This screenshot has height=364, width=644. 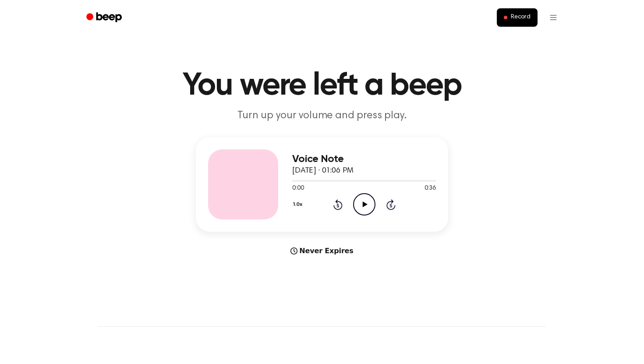 What do you see at coordinates (553, 17) in the screenshot?
I see `button: Open menu` at bounding box center [553, 17].